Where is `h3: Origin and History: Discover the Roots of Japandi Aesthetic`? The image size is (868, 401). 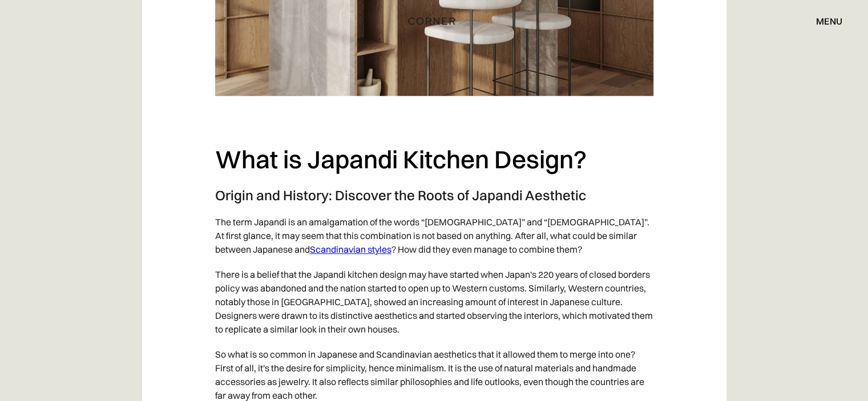
h3: Origin and History: Discover the Roots of Japandi Aesthetic is located at coordinates (434, 195).